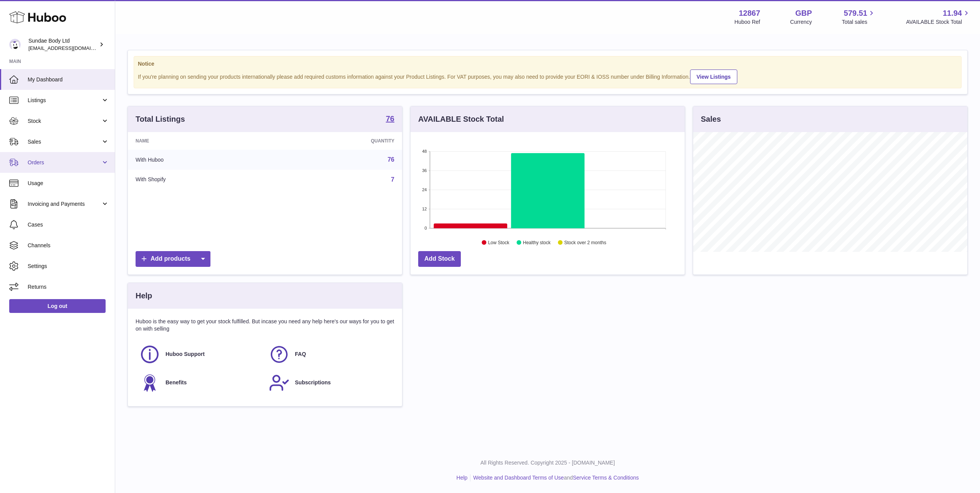 This screenshot has height=493, width=980. Describe the element at coordinates (64, 101) in the screenshot. I see `span: Listings` at that location.